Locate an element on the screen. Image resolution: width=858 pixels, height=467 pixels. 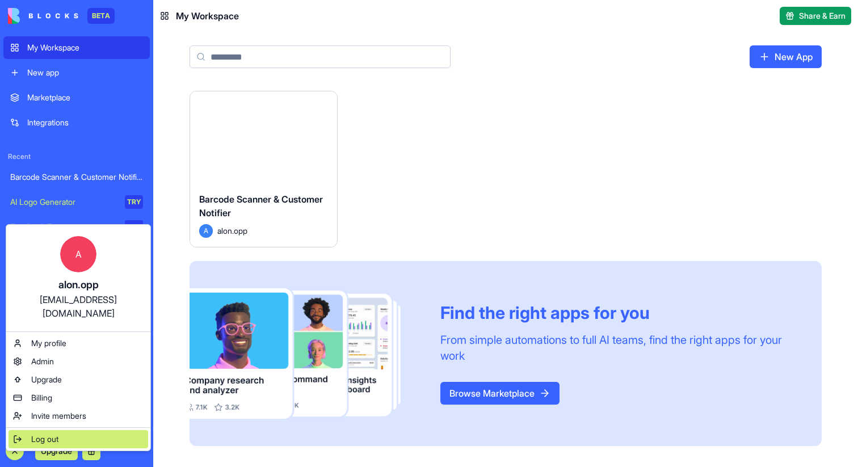
span: A is located at coordinates (78, 254).